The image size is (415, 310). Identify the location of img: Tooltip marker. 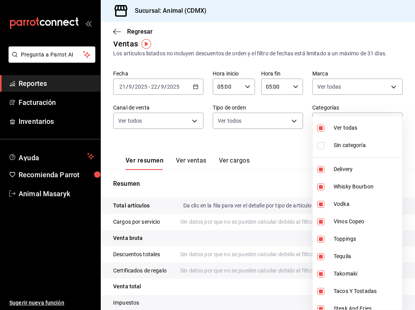
(146, 44).